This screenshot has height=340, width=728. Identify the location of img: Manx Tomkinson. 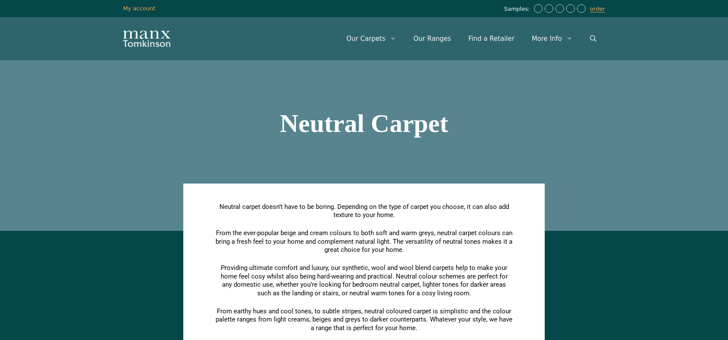
(147, 39).